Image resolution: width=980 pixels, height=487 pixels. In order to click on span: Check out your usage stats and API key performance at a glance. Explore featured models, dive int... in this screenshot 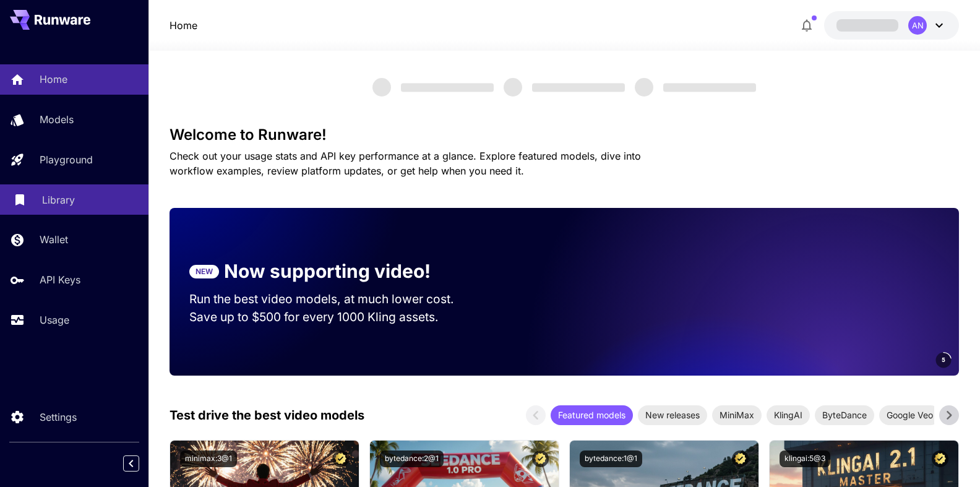, I will do `click(406, 164)`.